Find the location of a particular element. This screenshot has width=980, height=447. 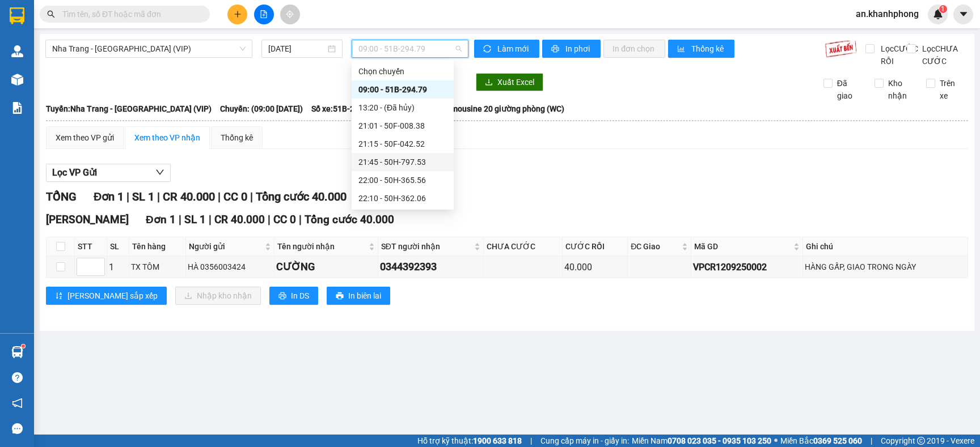

td: CƯỜNG is located at coordinates (326, 266).